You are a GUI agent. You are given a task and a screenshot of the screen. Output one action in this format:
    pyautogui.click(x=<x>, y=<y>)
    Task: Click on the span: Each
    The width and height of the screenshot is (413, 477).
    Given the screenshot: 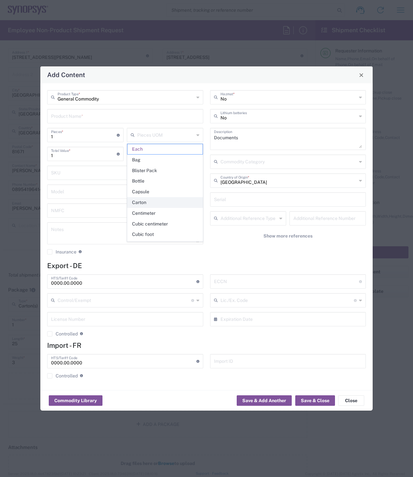 What is the action you would take?
    pyautogui.click(x=165, y=149)
    